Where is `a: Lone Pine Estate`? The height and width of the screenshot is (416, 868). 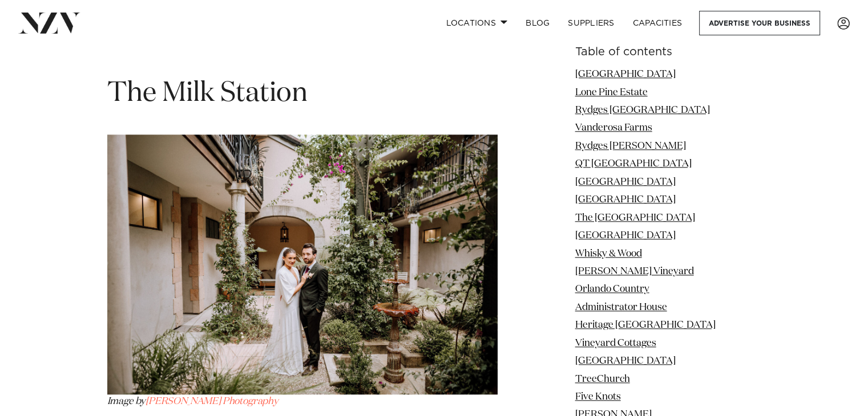 a: Lone Pine Estate is located at coordinates (611, 92).